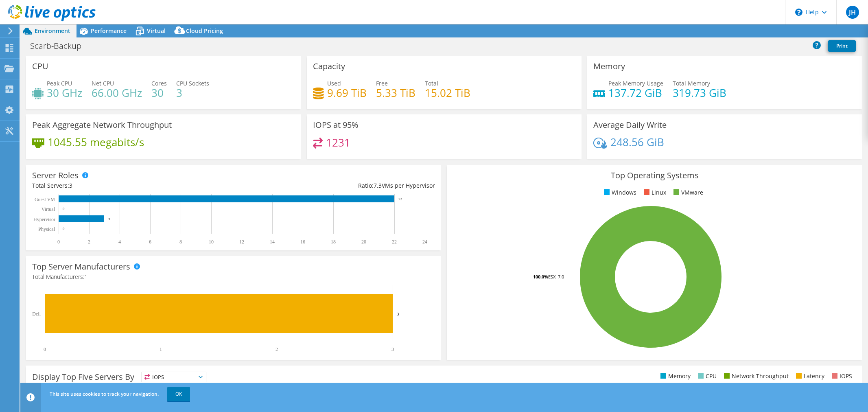 The image size is (868, 412). What do you see at coordinates (700, 93) in the screenshot?
I see `h4: 319.73 GiB` at bounding box center [700, 93].